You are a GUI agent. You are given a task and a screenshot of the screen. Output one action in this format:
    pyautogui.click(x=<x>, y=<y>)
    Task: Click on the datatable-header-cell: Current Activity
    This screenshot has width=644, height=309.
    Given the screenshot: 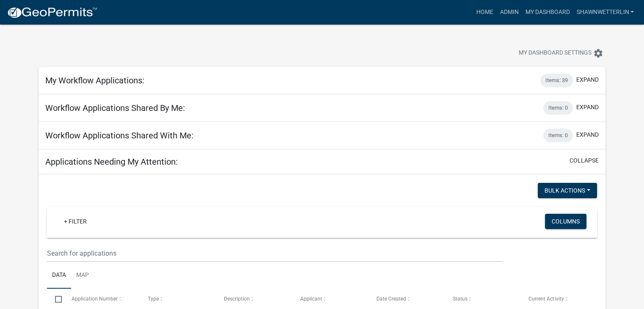 What is the action you would take?
    pyautogui.click(x=558, y=299)
    